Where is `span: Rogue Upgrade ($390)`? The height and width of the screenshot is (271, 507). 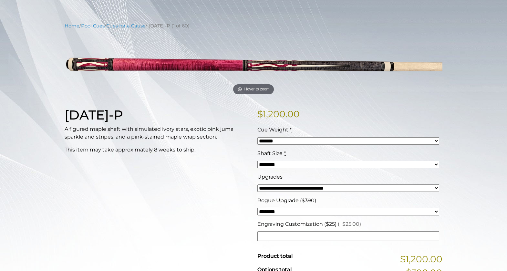 span: Rogue Upgrade ($390) is located at coordinates (287, 200).